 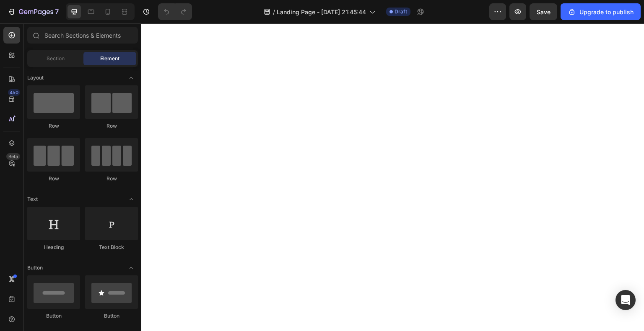 I want to click on button: 7, so click(x=33, y=12).